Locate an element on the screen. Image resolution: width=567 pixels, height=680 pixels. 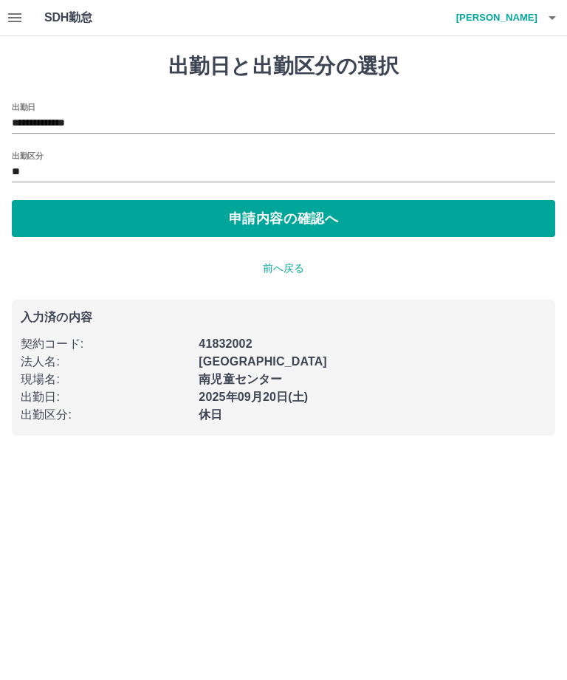
p: 出勤日 : is located at coordinates (105, 397).